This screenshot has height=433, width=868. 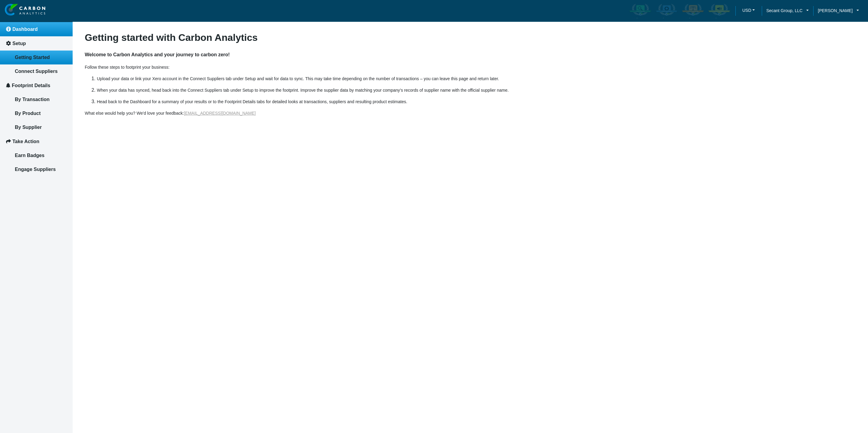 I want to click on span: Getting Started, so click(x=32, y=58).